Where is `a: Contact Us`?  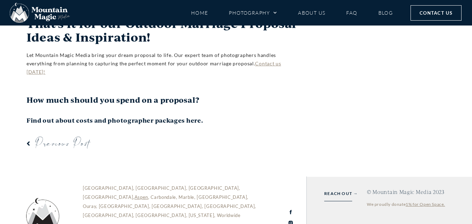 a: Contact Us is located at coordinates (436, 13).